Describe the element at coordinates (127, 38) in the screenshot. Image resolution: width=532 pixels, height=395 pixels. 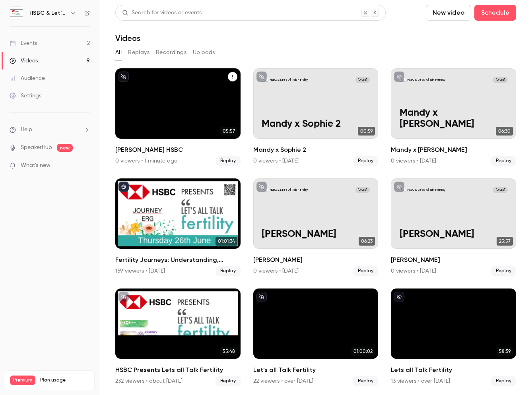
I see `h1: Videos` at that location.